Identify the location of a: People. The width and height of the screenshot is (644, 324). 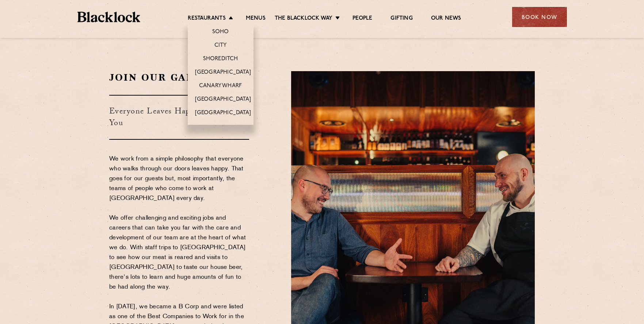
(362, 19).